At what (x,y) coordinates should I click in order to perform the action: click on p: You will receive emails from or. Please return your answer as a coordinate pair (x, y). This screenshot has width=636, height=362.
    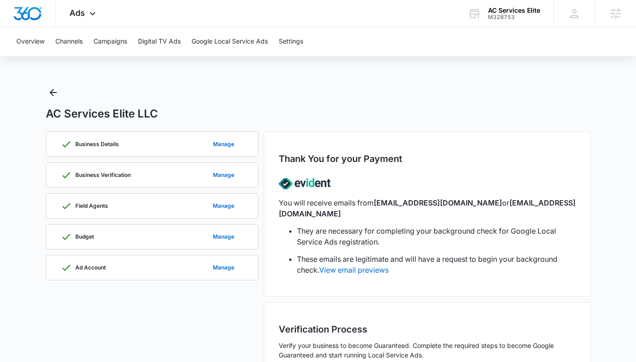
    Looking at the image, I should click on (427, 208).